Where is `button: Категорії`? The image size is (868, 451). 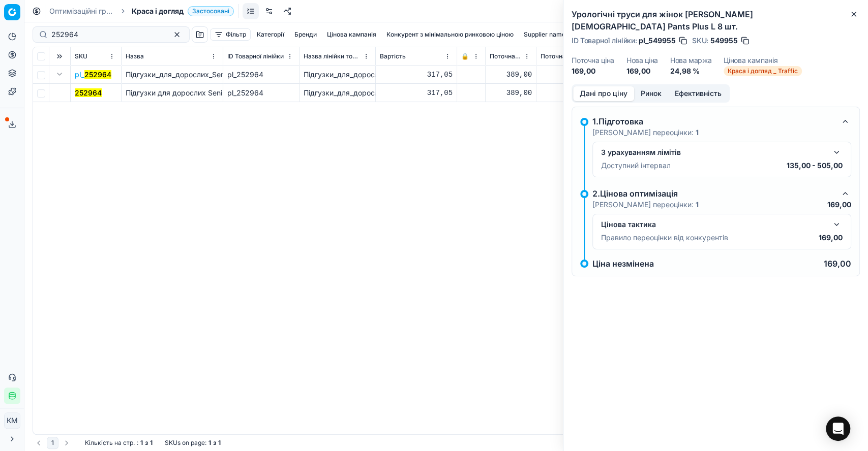 button: Категорії is located at coordinates (271, 34).